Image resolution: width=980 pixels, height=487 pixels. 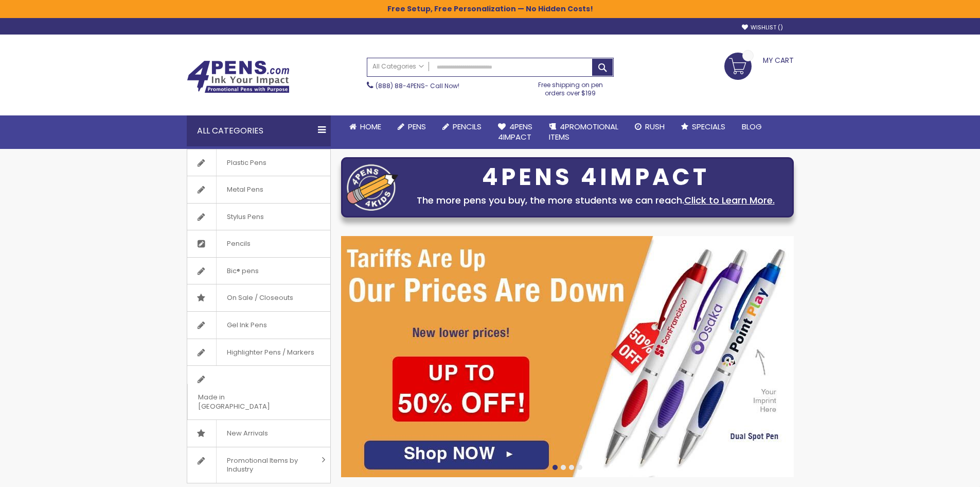 I want to click on a: Wishlist, so click(x=763, y=27).